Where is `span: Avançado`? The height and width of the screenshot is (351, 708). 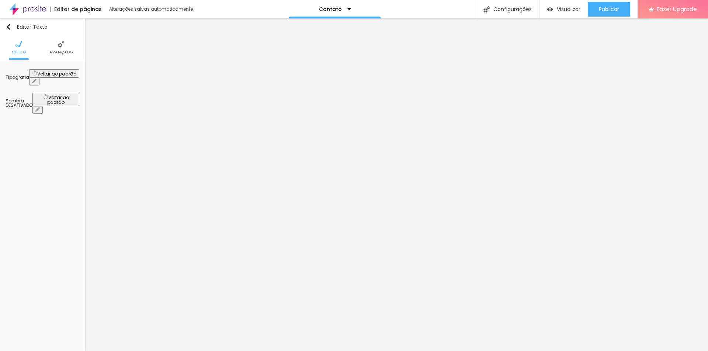
span: Avançado is located at coordinates (61, 52).